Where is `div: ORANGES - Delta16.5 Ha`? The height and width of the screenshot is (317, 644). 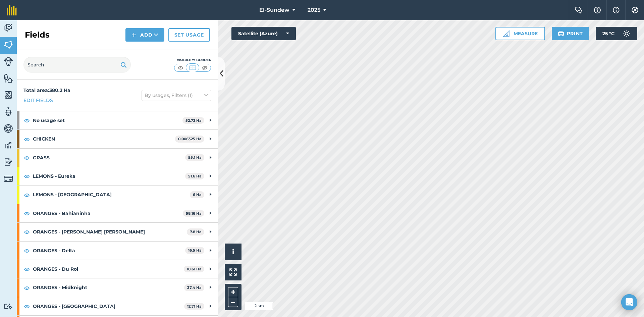
div: ORANGES - Delta16.5 Ha is located at coordinates (118, 251).